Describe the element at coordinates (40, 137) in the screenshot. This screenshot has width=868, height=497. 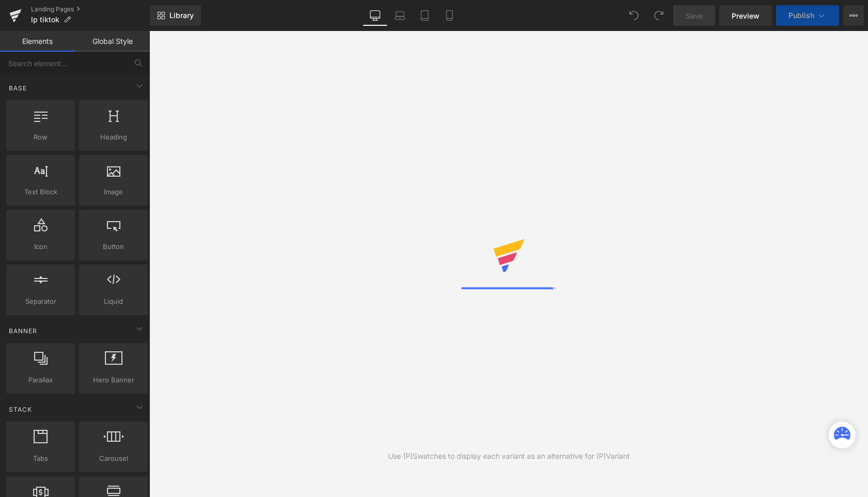
I see `span: Row` at that location.